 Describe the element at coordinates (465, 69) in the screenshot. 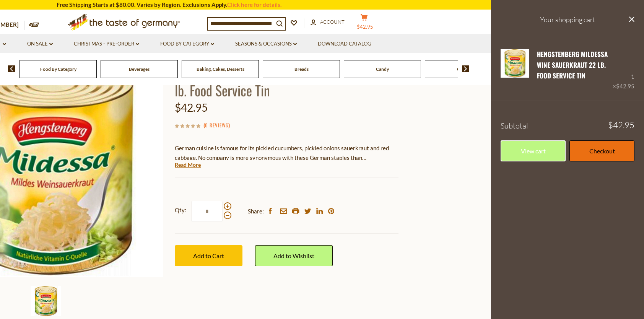

I see `img: next arrow` at that location.